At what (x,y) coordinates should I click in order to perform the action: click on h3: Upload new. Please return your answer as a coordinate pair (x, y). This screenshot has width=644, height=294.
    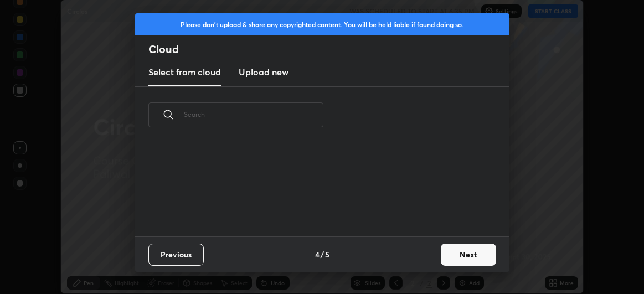
    Looking at the image, I should click on (264, 72).